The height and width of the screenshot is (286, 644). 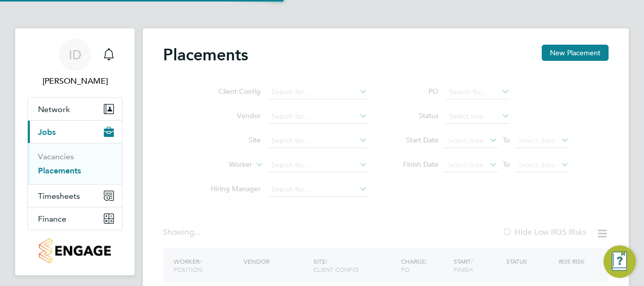 What do you see at coordinates (75, 163) in the screenshot?
I see `div: Jobs` at bounding box center [75, 163].